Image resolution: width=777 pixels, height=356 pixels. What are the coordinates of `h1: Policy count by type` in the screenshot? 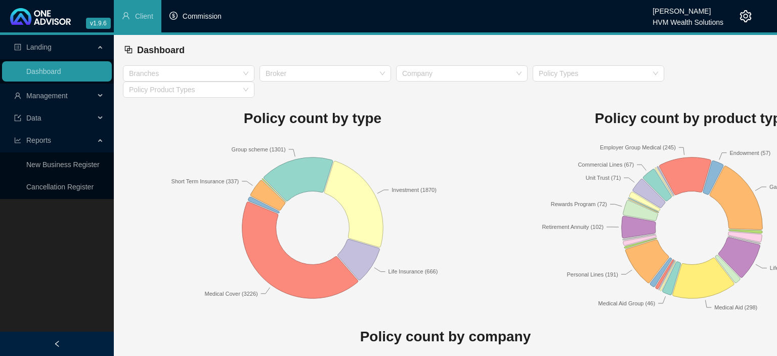 It's located at (313, 118).